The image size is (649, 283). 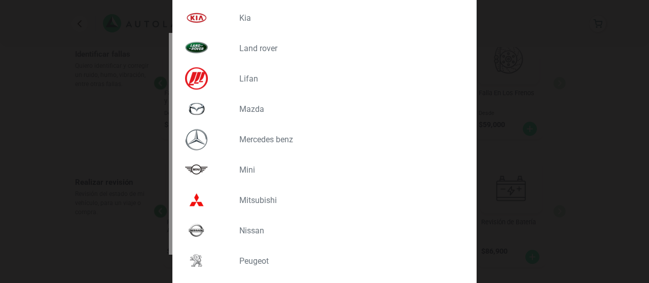 I want to click on p: KIA, so click(x=348, y=18).